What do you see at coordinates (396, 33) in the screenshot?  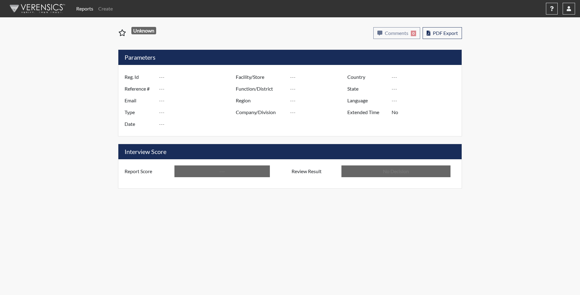 I see `button: Comments0` at bounding box center [396, 33].